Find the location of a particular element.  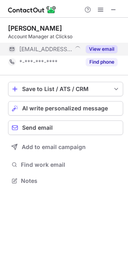

span: AI write personalized message is located at coordinates (65, 108).